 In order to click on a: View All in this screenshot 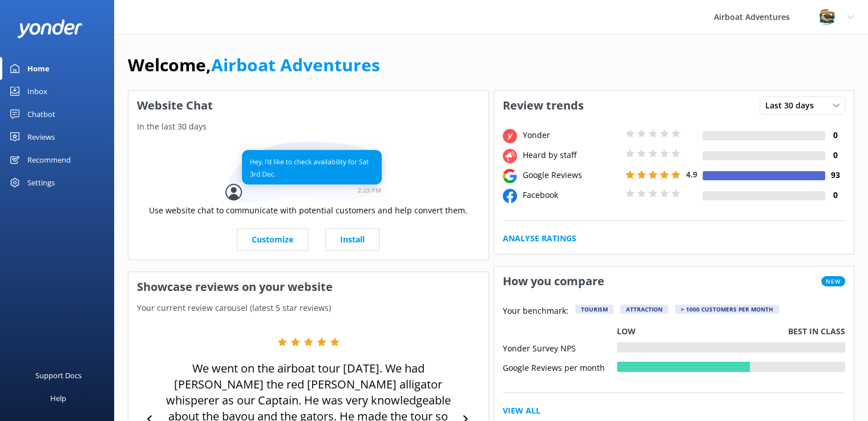, I will do `click(521, 411)`.